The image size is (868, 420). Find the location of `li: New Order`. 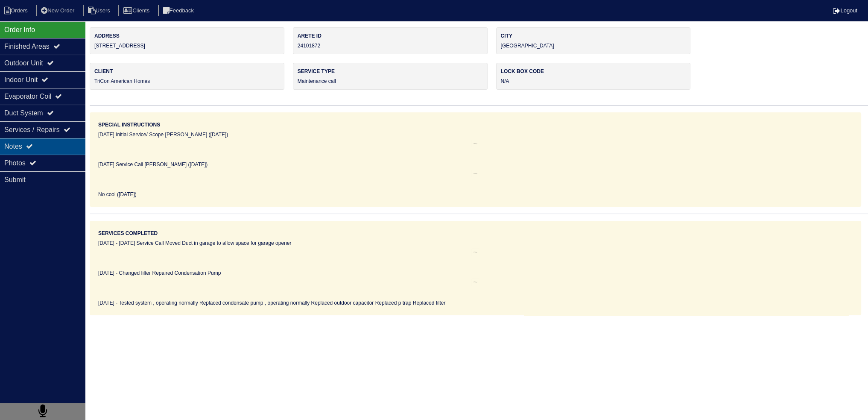

li: New Order is located at coordinates (58, 11).